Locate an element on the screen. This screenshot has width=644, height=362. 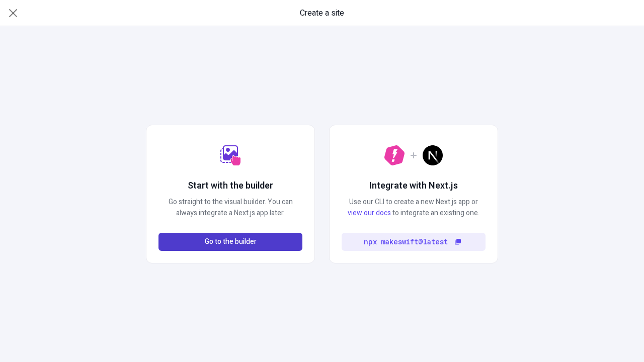
code: npx makeswift@latest is located at coordinates (405, 242).